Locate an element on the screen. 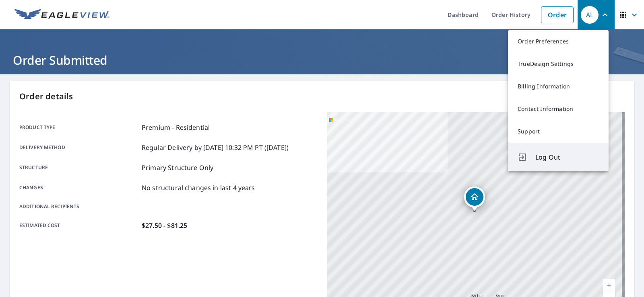 The image size is (644, 297). p: Delivery method is located at coordinates (79, 148).